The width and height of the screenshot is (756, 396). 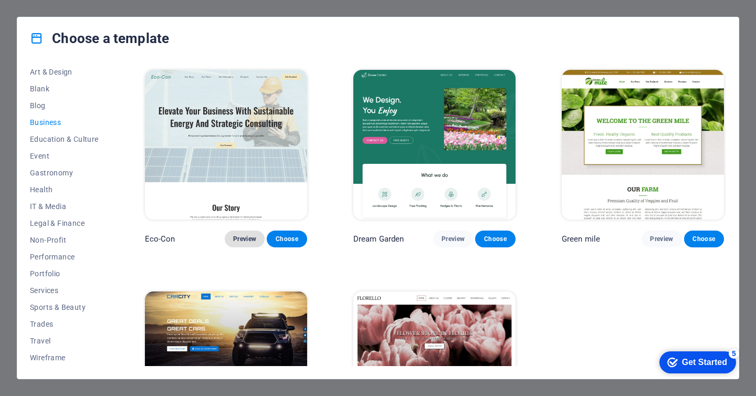 What do you see at coordinates (64, 274) in the screenshot?
I see `button: Portfolio` at bounding box center [64, 274].